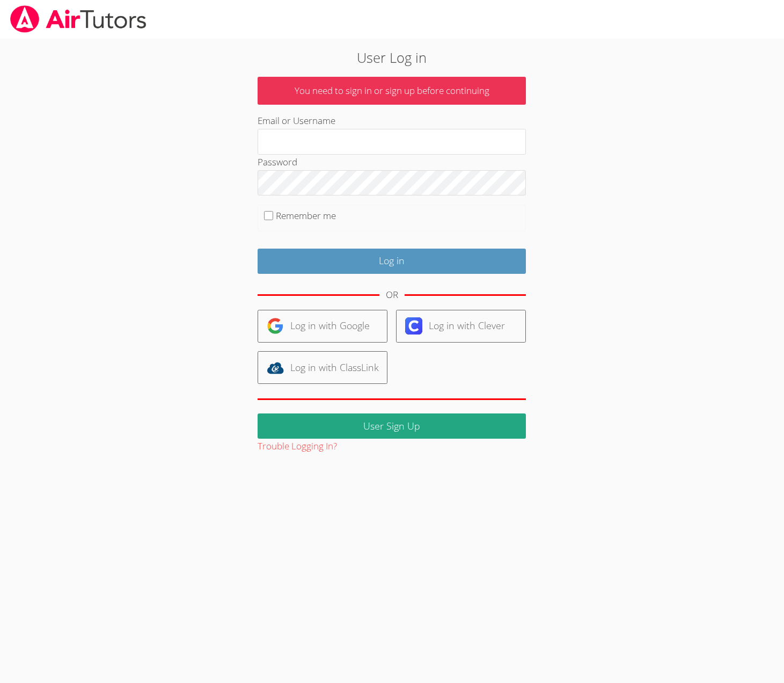 The width and height of the screenshot is (784, 683). I want to click on img: classlink-logo-d6bb404cc1216ec64c9a2012d9dc4662098be43eaf13dc465df04b49fa7ab582.svg, so click(275, 368).